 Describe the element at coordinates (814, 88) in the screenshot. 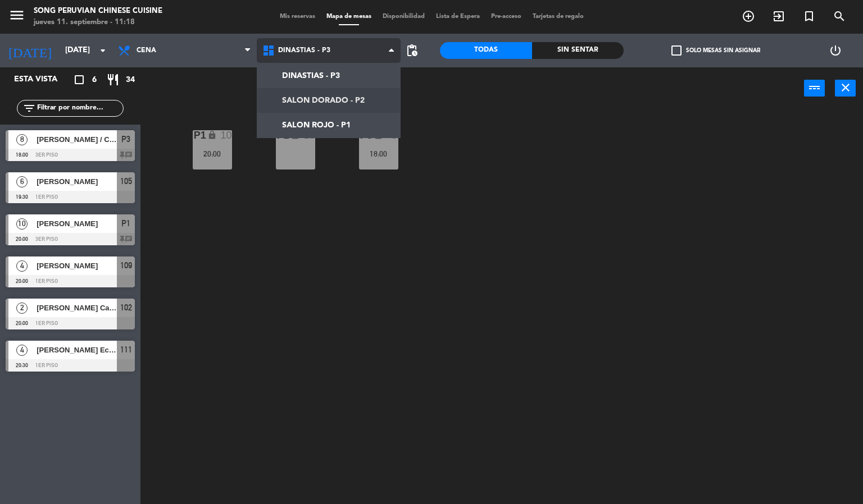

I see `button: power_input` at that location.